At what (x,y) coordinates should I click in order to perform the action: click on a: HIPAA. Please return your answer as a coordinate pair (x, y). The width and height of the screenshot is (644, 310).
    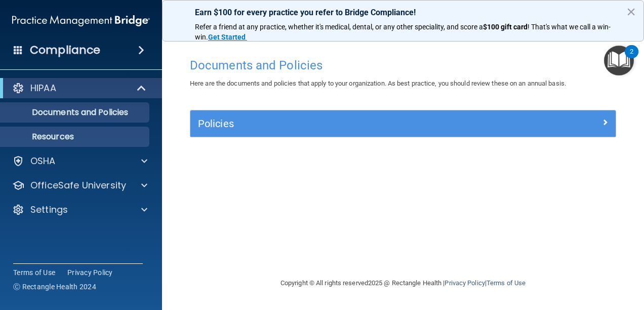
    Looking at the image, I should click on (80, 88).